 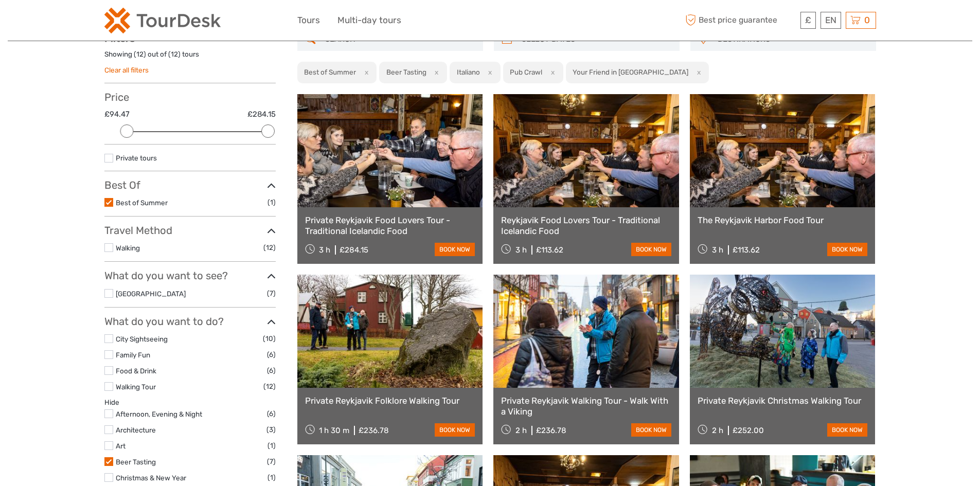 What do you see at coordinates (390, 400) in the screenshot?
I see `a: Private Reykjavik Folklore Walking Tour` at bounding box center [390, 400].